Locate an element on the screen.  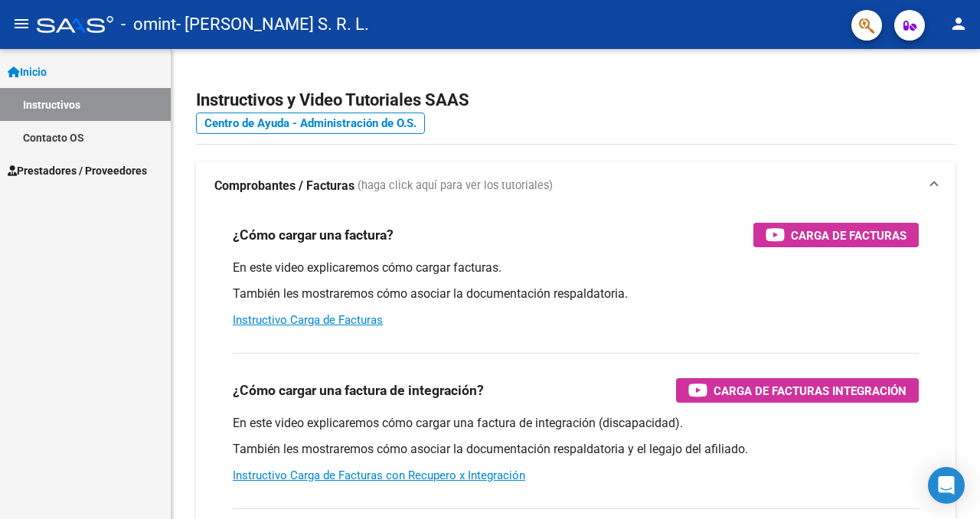
h2: Instructivos y Video Tutoriales SAAS is located at coordinates (576, 100).